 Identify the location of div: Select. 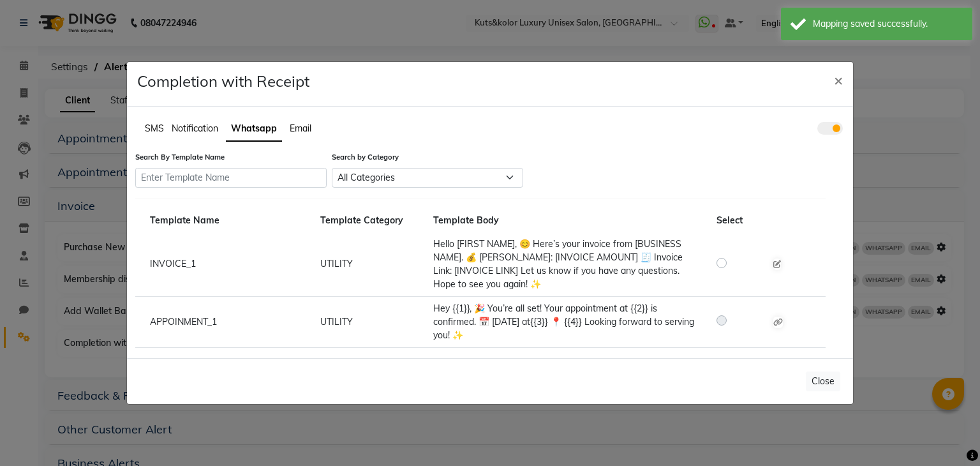
(735, 221).